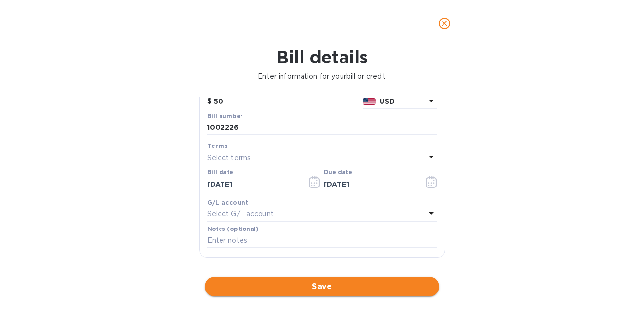 The image size is (644, 312). I want to click on p: Select terms, so click(229, 158).